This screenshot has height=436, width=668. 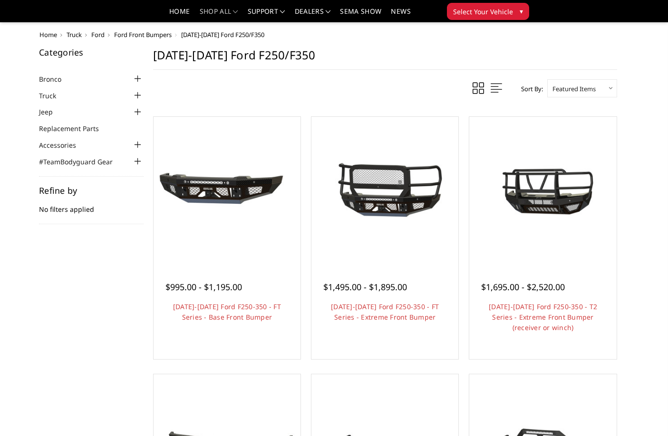 What do you see at coordinates (74, 35) in the screenshot?
I see `span: Truck` at bounding box center [74, 35].